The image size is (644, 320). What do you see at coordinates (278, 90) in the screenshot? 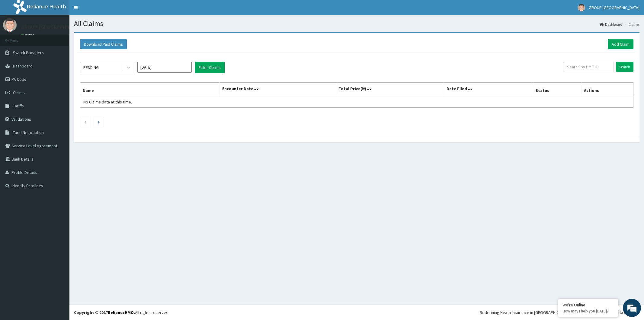
I see `th: Encounter Date` at bounding box center [278, 90].